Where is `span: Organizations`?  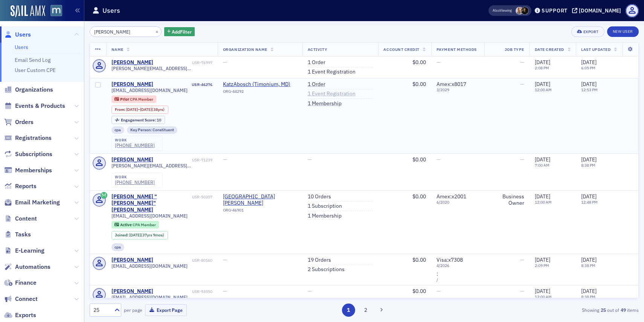
span: Organizations is located at coordinates (34, 90).